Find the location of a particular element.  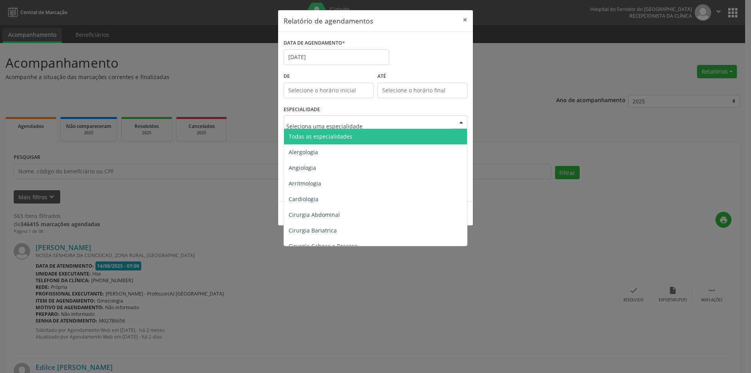

span: Alergologia is located at coordinates (303, 152).